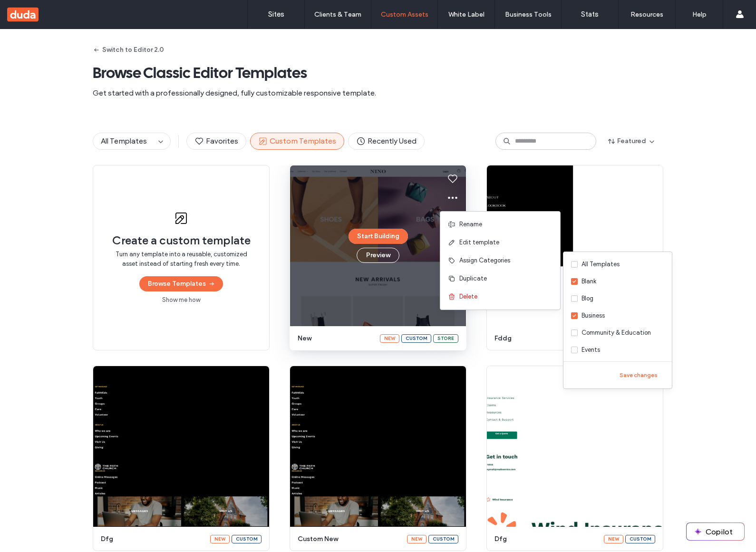  I want to click on button: Custom Templates, so click(298, 141).